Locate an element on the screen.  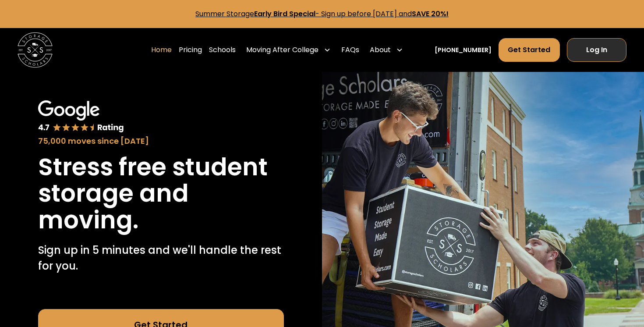
a: Log In is located at coordinates (597, 50).